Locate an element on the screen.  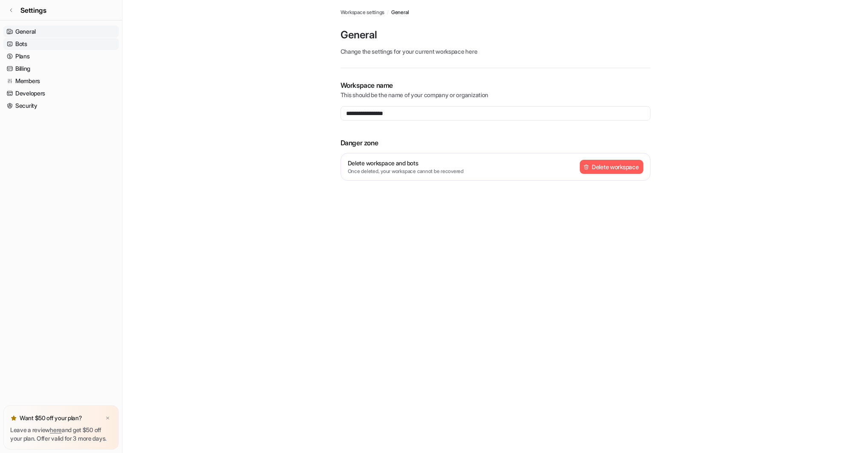
a: Developers is located at coordinates (61, 93).